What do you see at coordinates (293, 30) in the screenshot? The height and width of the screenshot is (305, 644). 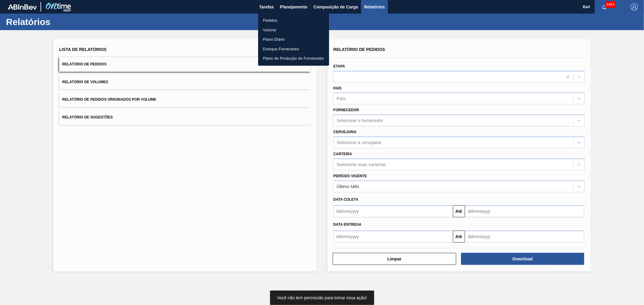 I see `li: Volume` at bounding box center [293, 30].